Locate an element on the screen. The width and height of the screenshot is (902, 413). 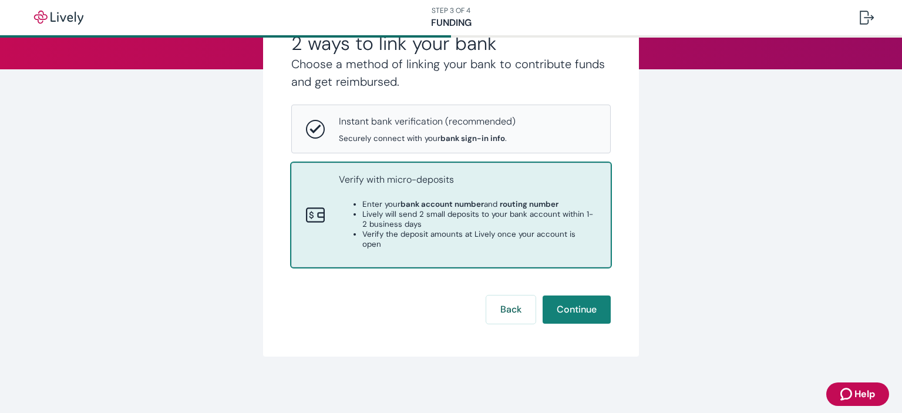
span: Securely connect with your . is located at coordinates (427, 138).